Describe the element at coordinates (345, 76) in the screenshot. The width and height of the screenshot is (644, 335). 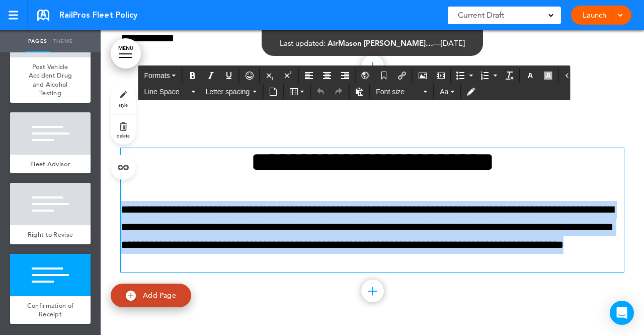
I see `div: Align right` at that location.